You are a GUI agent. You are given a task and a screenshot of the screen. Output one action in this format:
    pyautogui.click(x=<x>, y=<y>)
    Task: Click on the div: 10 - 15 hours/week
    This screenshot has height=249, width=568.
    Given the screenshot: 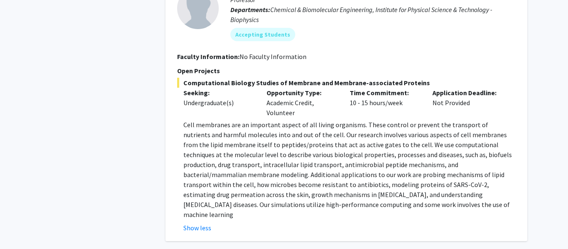 What is the action you would take?
    pyautogui.click(x=385, y=103)
    